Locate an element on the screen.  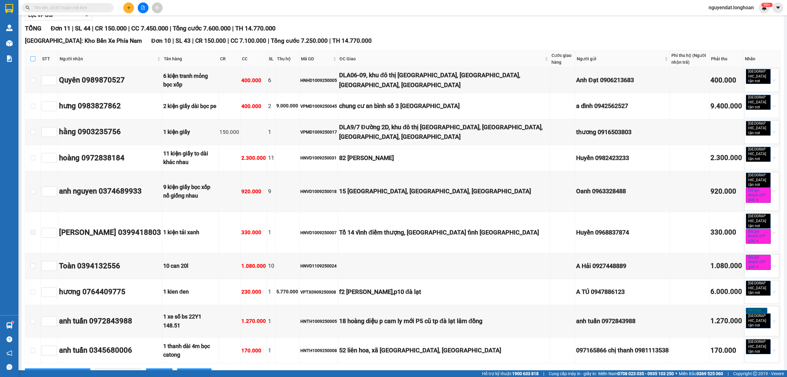
div: 11 kiện giấy to dài khác nhau is located at coordinates (190, 158).